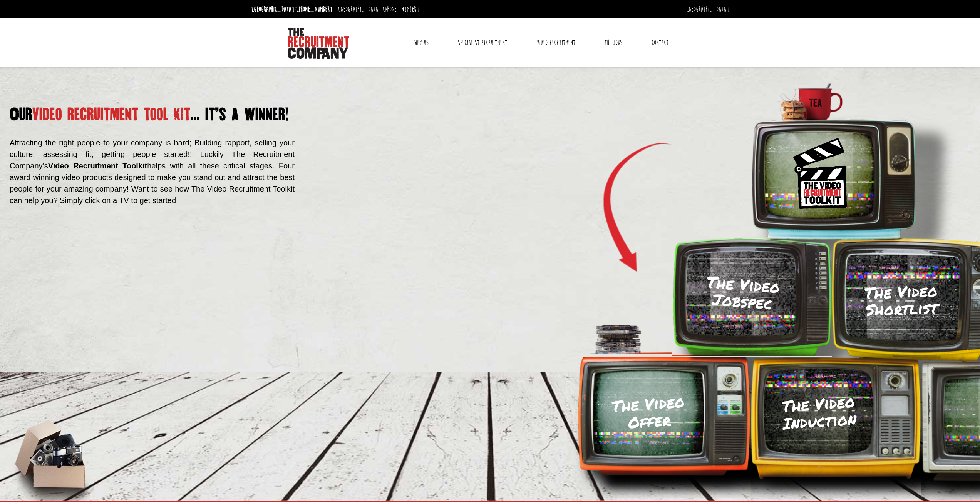  What do you see at coordinates (613, 43) in the screenshot?
I see `a: The Jobs` at bounding box center [613, 43].